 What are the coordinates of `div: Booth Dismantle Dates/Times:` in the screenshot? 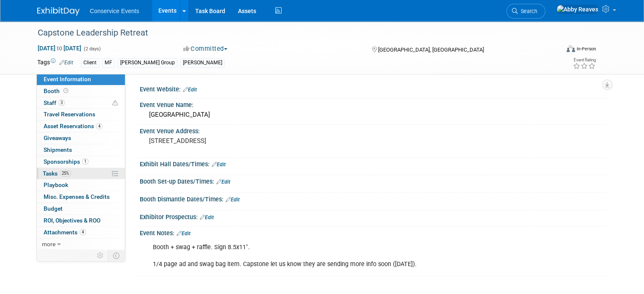 It's located at (373, 198).